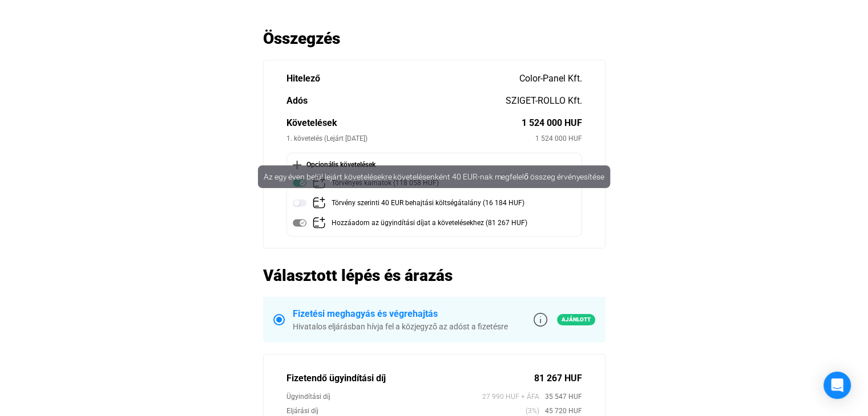 The width and height of the screenshot is (868, 416). I want to click on div: Hitelező, so click(403, 79).